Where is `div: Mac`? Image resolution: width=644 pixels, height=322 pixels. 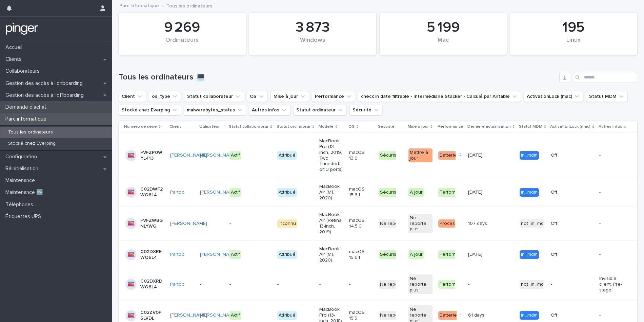 div: Mac is located at coordinates (443, 44).